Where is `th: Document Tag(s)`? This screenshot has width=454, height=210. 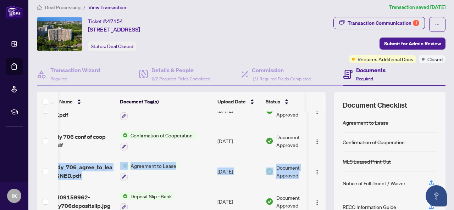 th: Document Tag(s) is located at coordinates (166, 102).